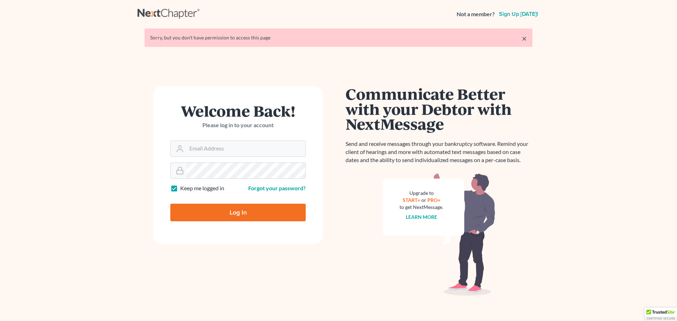  What do you see at coordinates (439, 109) in the screenshot?
I see `h1: Communicate Better with your Debtor with NextMessage` at bounding box center [439, 109].